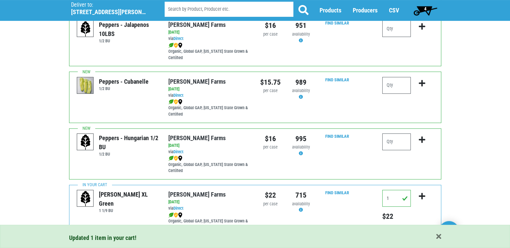 The height and width of the screenshot is (248, 510). I want to click on a: Producers, so click(365, 10).